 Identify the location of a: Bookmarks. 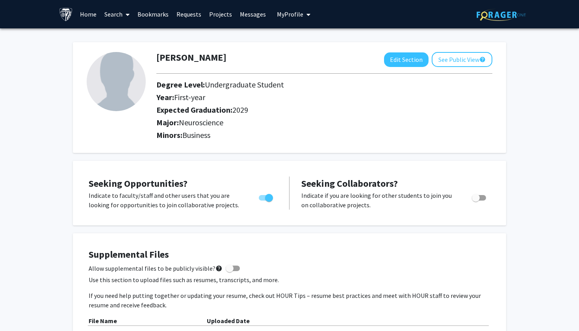
(153, 14).